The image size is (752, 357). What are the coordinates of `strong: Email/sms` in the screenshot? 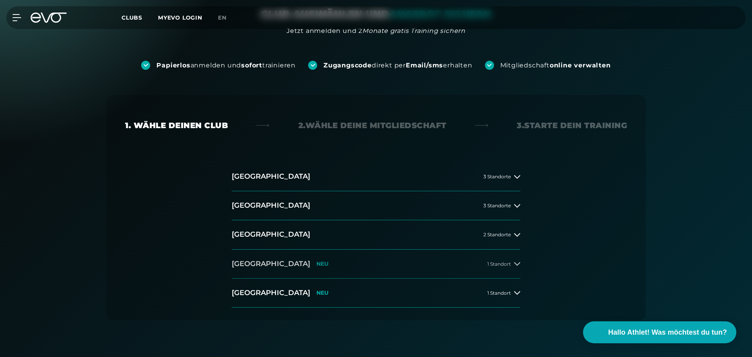 It's located at (424, 65).